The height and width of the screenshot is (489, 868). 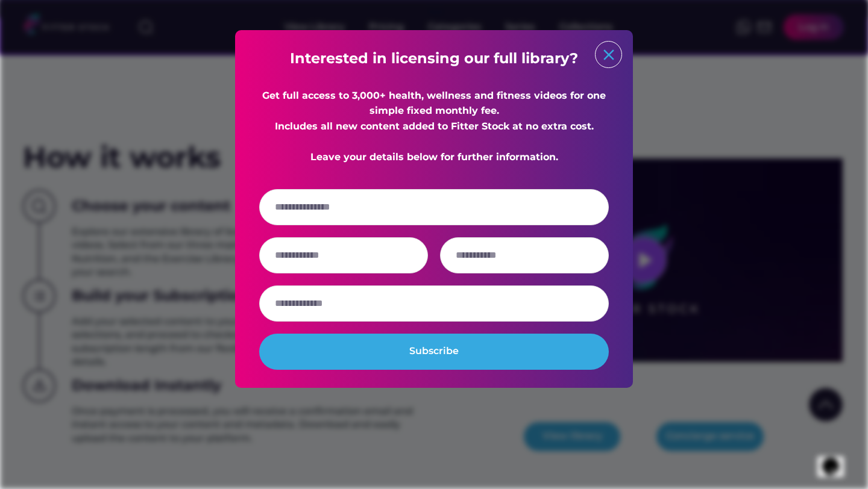 I want to click on button: Subscribe, so click(x=434, y=352).